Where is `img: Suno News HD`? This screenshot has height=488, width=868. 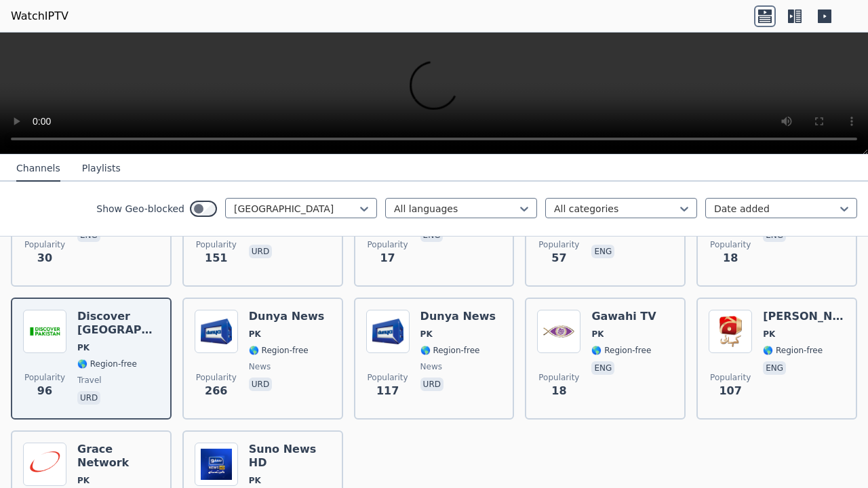
img: Suno News HD is located at coordinates (216, 464).